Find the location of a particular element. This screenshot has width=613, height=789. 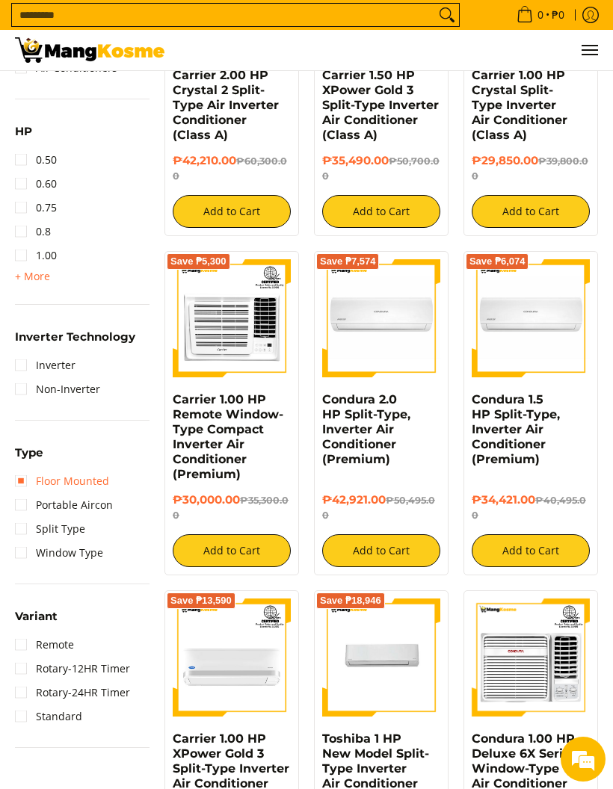

del: ₱35,300.00 is located at coordinates (230, 507).